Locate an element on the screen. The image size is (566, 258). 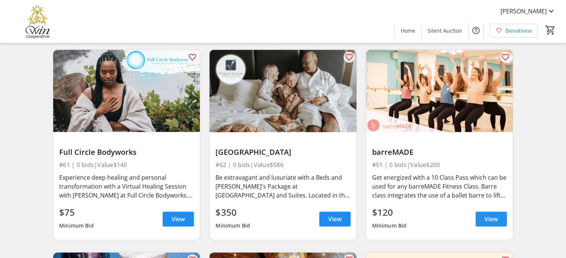
a: Donations is located at coordinates (513, 30).